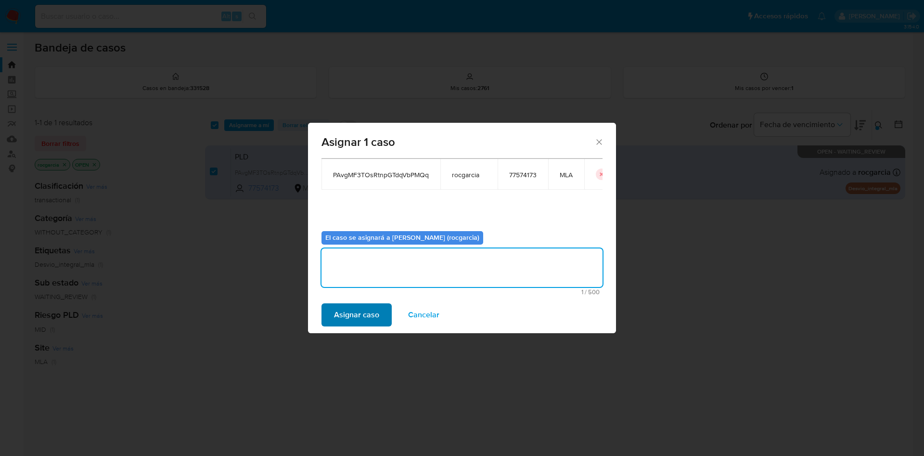 This screenshot has width=924, height=456. What do you see at coordinates (458, 142) in the screenshot?
I see `span: Asignar 1 caso` at bounding box center [458, 142].